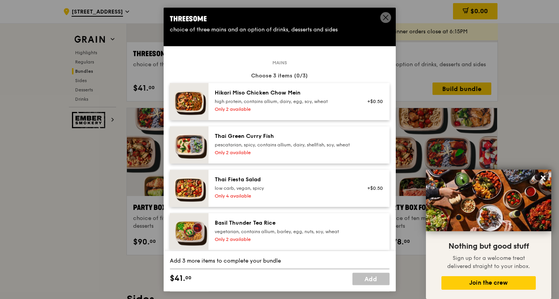  I want to click on img: DSC07876-Edit02-Large.jpeg, so click(489, 200).